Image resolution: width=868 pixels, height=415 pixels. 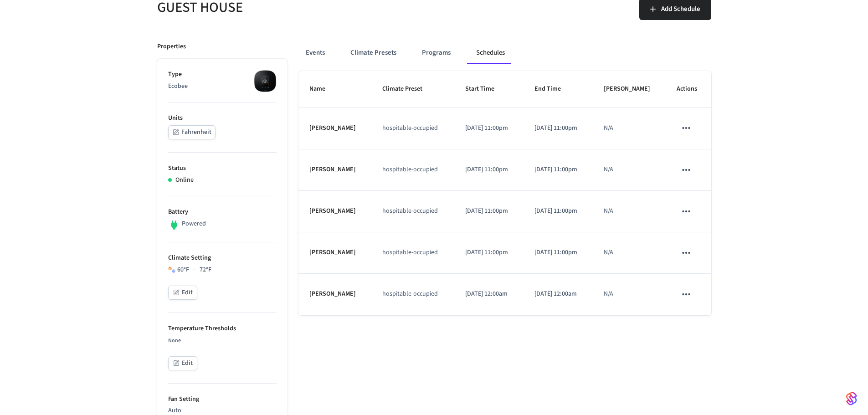 I want to click on span: None, so click(x=175, y=341).